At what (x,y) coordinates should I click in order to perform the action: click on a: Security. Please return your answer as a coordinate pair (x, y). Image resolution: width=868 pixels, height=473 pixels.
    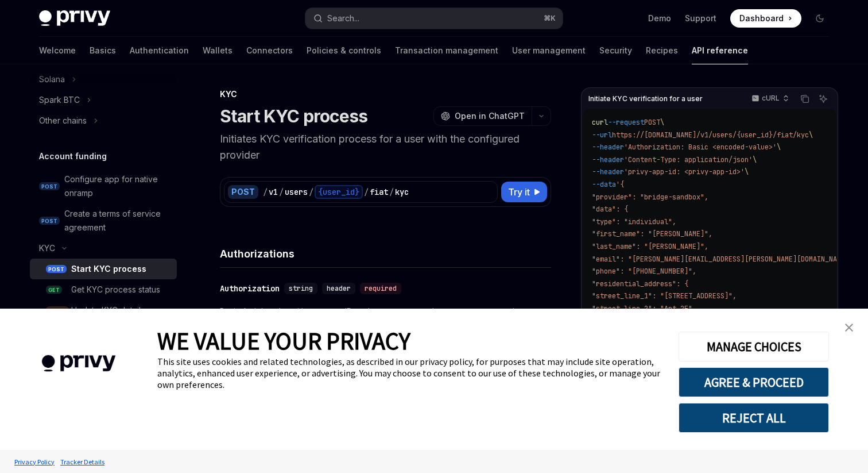
    Looking at the image, I should click on (616, 51).